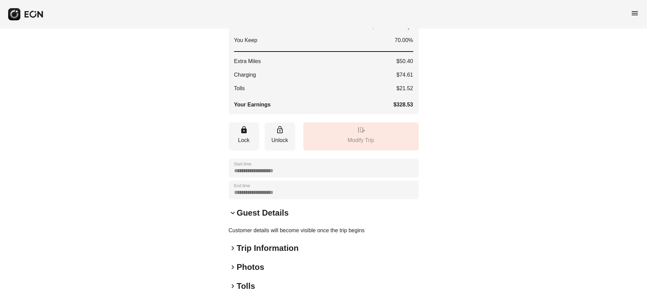 This screenshot has width=647, height=298. What do you see at coordinates (246, 40) in the screenshot?
I see `span: You Keep` at bounding box center [246, 40].